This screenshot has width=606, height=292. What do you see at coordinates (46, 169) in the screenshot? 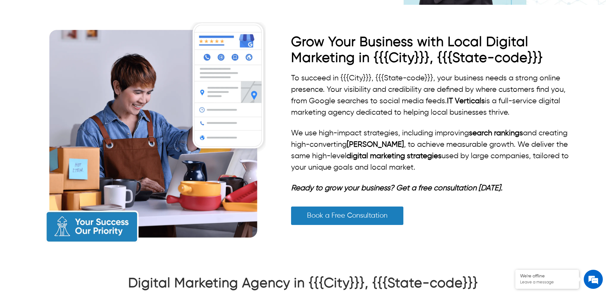
I see `img: salesiqlogo_leal7QplfZFryJ6FIlVepeu7OftD7mt8q6exU6-34PB8prfIgodN67KcxXM9Y7JQ_.png` at bounding box center [46, 169].